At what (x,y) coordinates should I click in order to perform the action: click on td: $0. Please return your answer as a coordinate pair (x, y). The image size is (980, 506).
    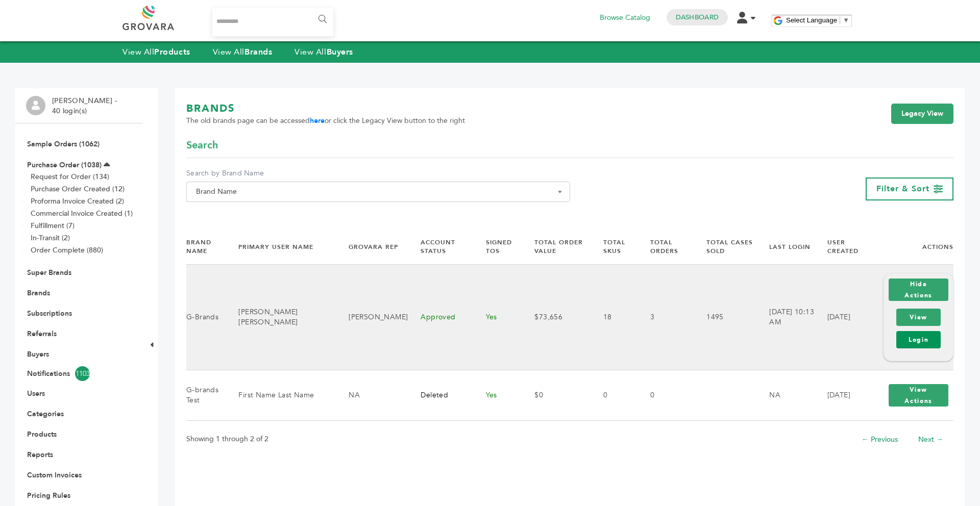
    Looking at the image, I should click on (556, 395).